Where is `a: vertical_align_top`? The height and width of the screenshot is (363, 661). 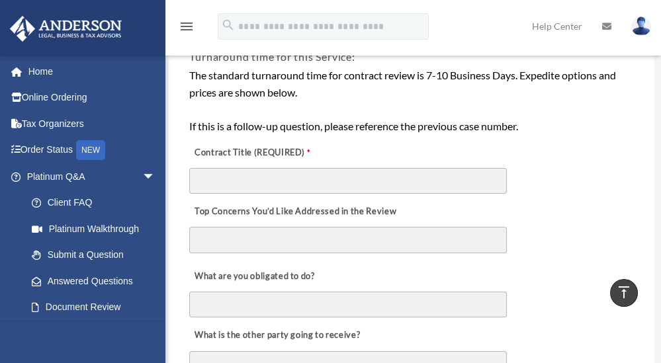
a: vertical_align_top is located at coordinates (624, 293).